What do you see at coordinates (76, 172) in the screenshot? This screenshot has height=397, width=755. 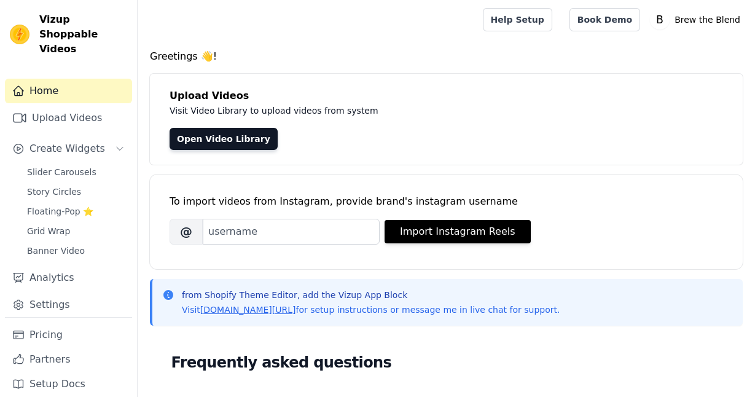 I see `a: Slider Carousels` at bounding box center [76, 172].